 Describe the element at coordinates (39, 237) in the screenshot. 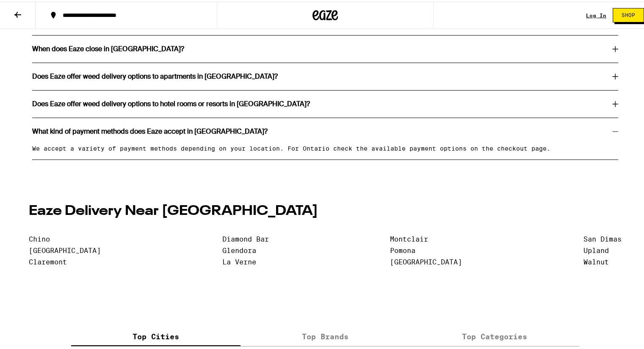

I see `a: Chino` at that location.